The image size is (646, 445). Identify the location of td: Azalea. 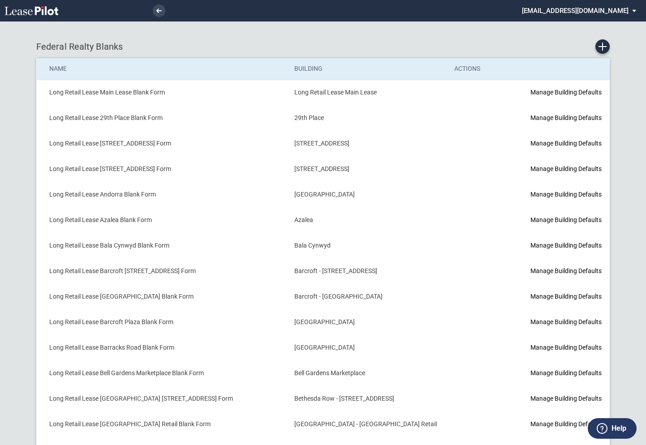
(368, 220).